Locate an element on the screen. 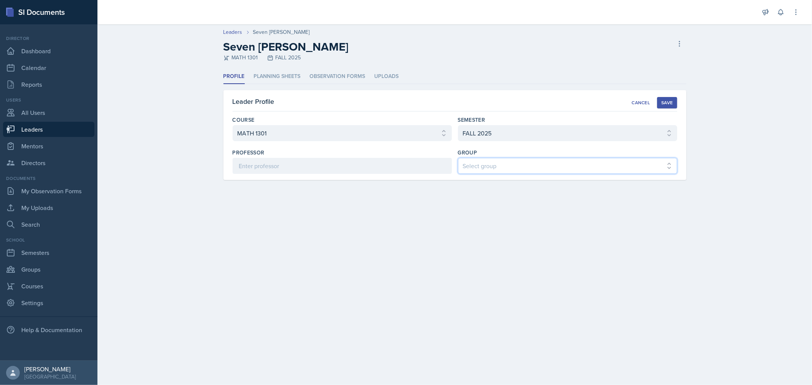 The width and height of the screenshot is (812, 385). div: Help & Documentation is located at coordinates (49, 330).